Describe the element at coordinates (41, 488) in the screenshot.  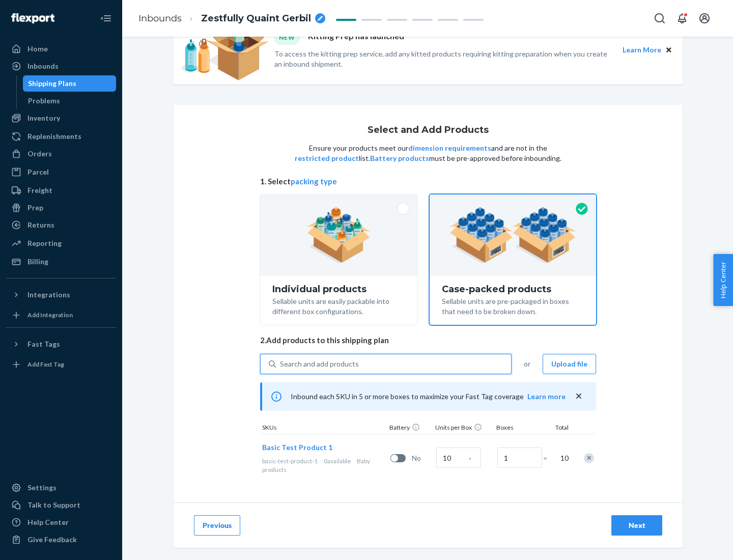
I see `div: Settings` at that location.